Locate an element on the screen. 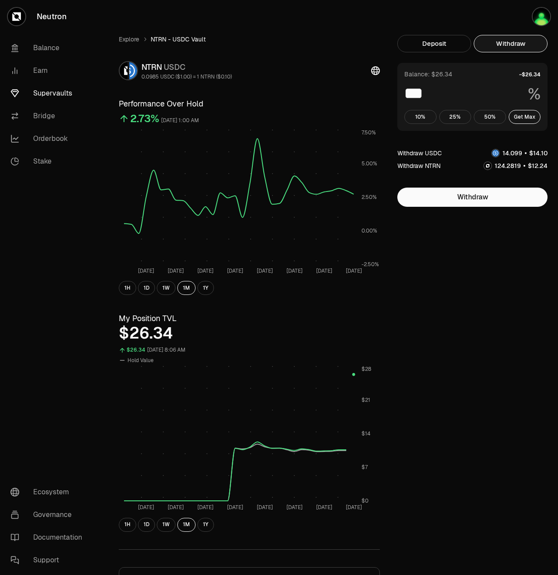 This screenshot has height=575, width=558. a: Support is located at coordinates (49, 560).